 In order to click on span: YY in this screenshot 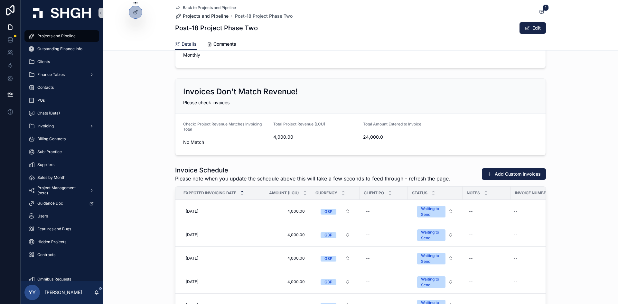, I will do `click(32, 292)`.